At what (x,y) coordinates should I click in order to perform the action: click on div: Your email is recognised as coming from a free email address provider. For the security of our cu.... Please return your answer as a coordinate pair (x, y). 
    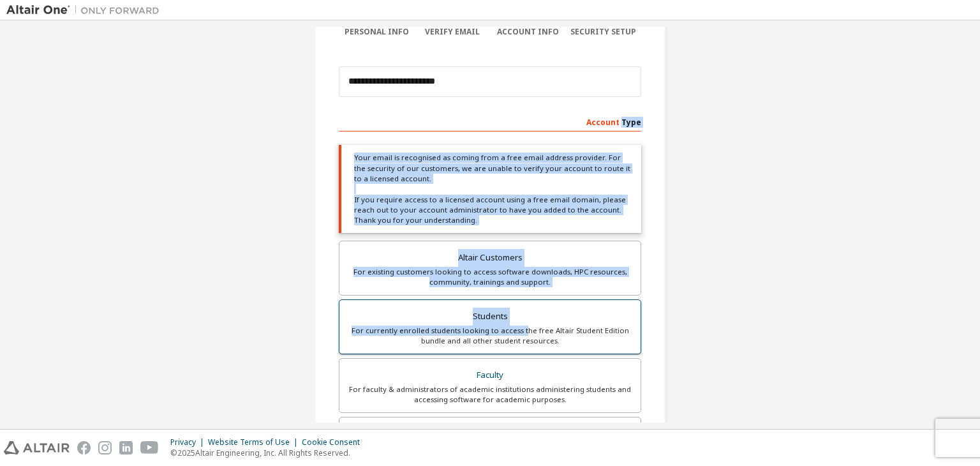
    Looking at the image, I should click on (490, 189).